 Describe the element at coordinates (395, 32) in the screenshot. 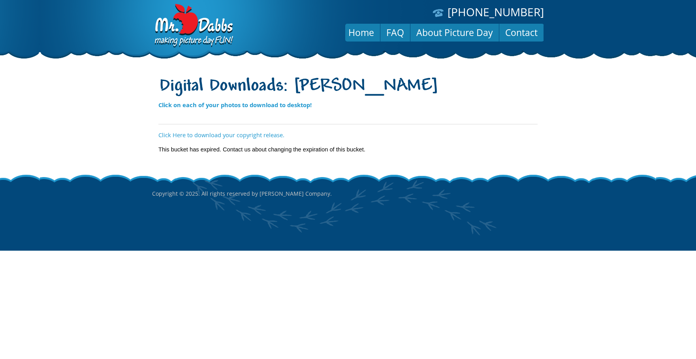

I see `a: FAQ` at that location.